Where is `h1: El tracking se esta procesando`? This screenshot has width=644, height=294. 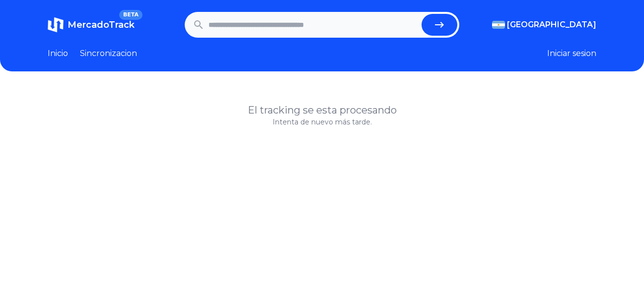
h1: El tracking se esta procesando is located at coordinates (322, 110).